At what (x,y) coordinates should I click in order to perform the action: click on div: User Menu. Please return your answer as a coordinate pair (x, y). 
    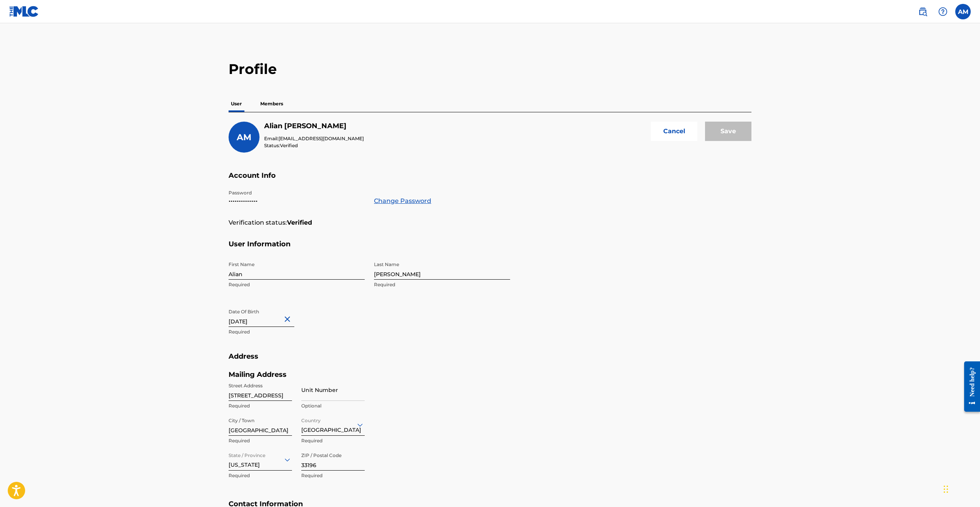
    Looking at the image, I should click on (963, 12).